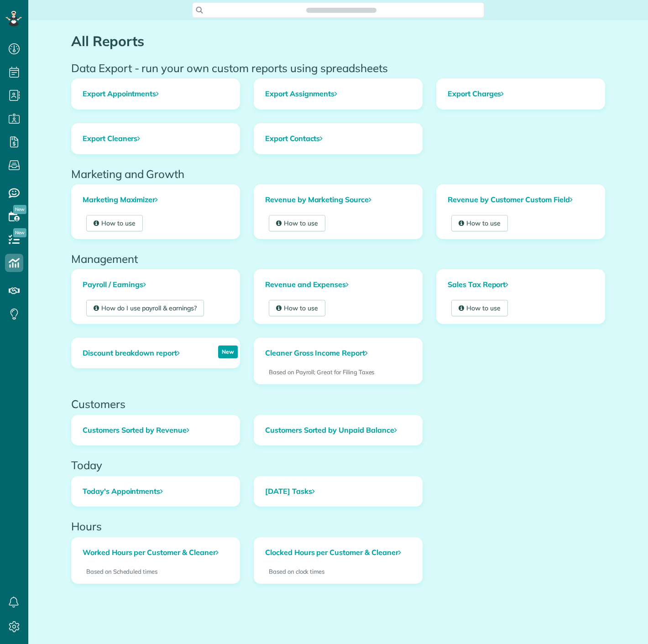  I want to click on h2: Today, so click(338, 465).